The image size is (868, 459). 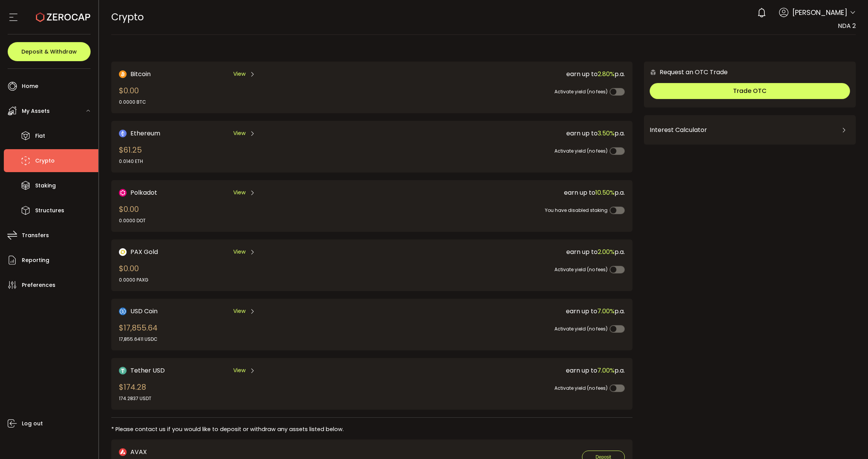 What do you see at coordinates (32, 423) in the screenshot?
I see `span: Log out` at bounding box center [32, 423].